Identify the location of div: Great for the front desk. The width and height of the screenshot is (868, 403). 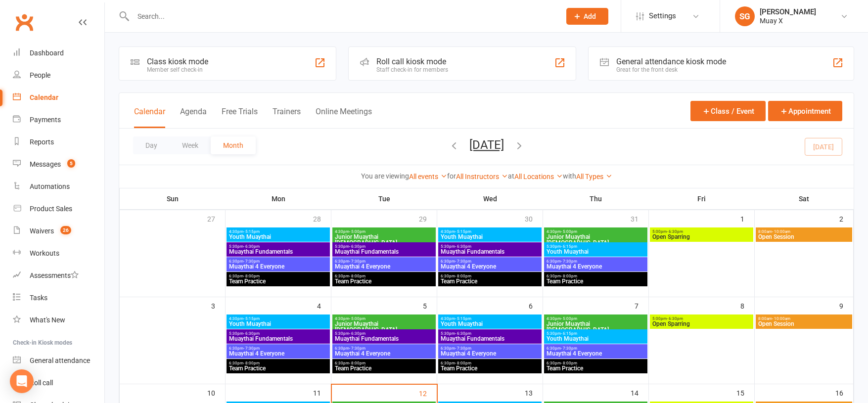
(671, 70).